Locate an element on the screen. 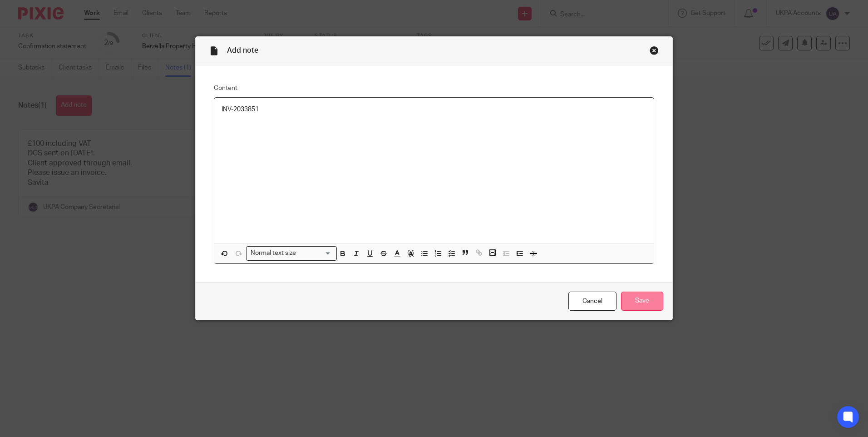  div: Search for option is located at coordinates (291, 253).